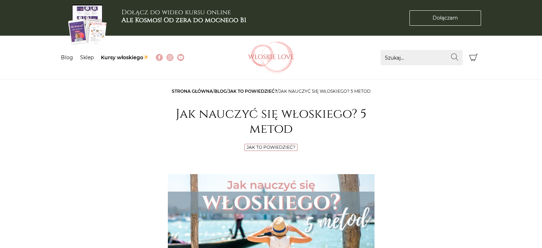 Image resolution: width=542 pixels, height=248 pixels. I want to click on span: Dołączam, so click(445, 18).